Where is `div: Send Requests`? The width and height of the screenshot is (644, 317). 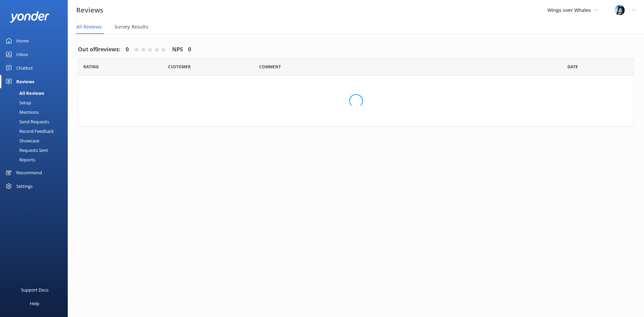 div: Send Requests is located at coordinates (26, 121).